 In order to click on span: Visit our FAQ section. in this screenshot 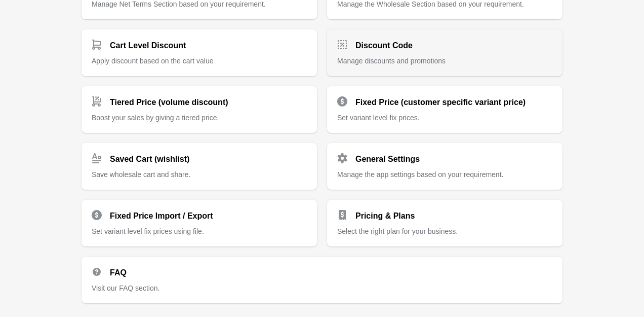, I will do `click(125, 288)`.